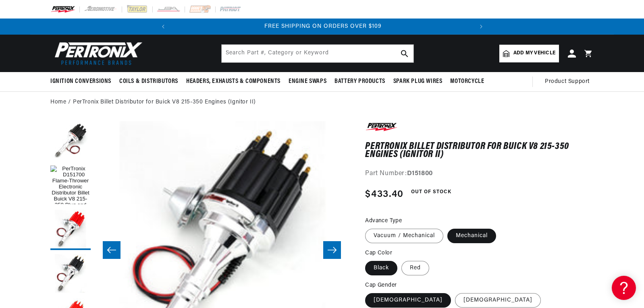 The image size is (644, 308). I want to click on button: Translation missing: en.sections.announcements.next_announcement, so click(481, 27).